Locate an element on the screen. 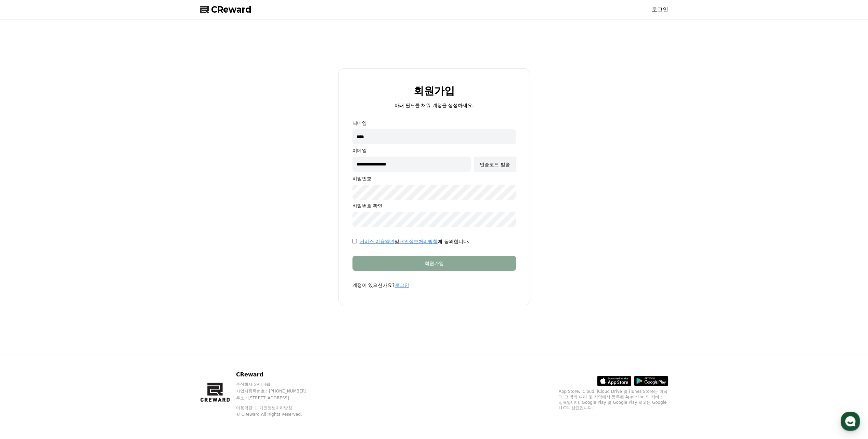 This screenshot has height=439, width=868. span: 설정 is located at coordinates (110, 230).